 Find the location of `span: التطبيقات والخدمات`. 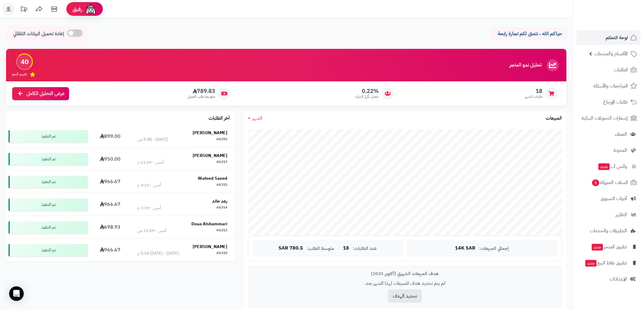

span: التطبيقات والخدمات is located at coordinates (608, 231).